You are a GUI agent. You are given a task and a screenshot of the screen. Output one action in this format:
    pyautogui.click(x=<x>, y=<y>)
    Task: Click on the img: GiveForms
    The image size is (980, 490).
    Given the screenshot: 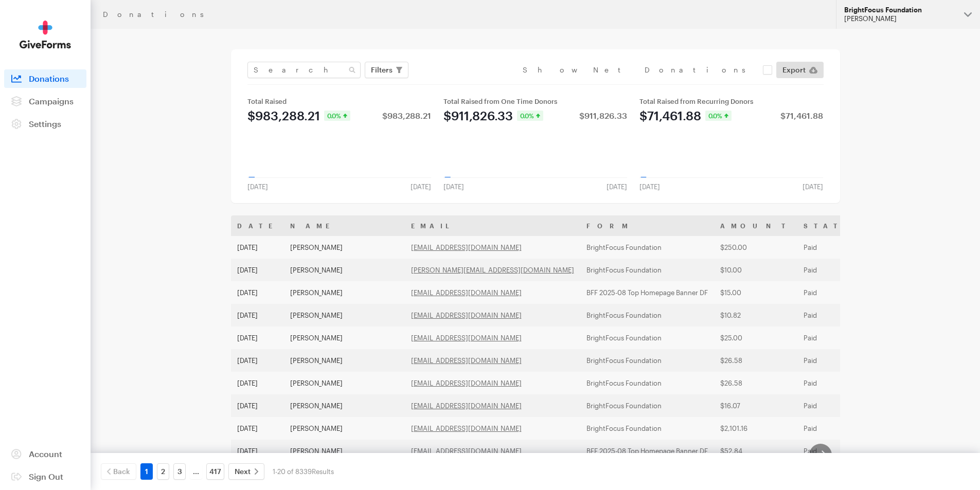 What is the action you would take?
    pyautogui.click(x=45, y=34)
    